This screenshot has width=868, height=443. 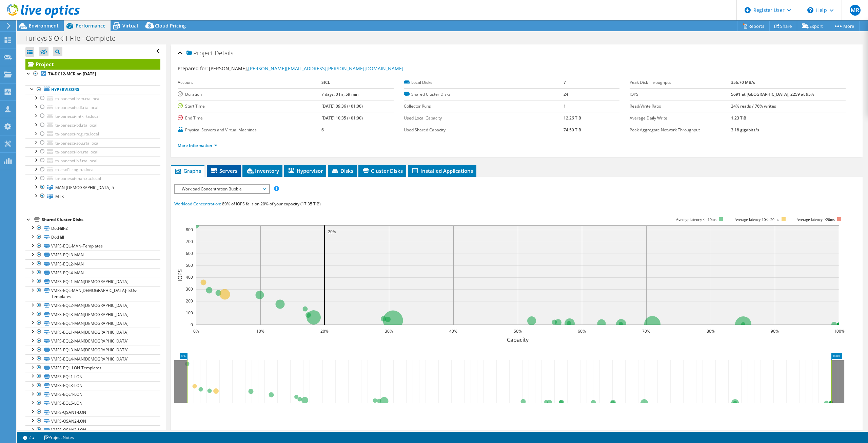 I want to click on span: MTK, so click(x=59, y=196).